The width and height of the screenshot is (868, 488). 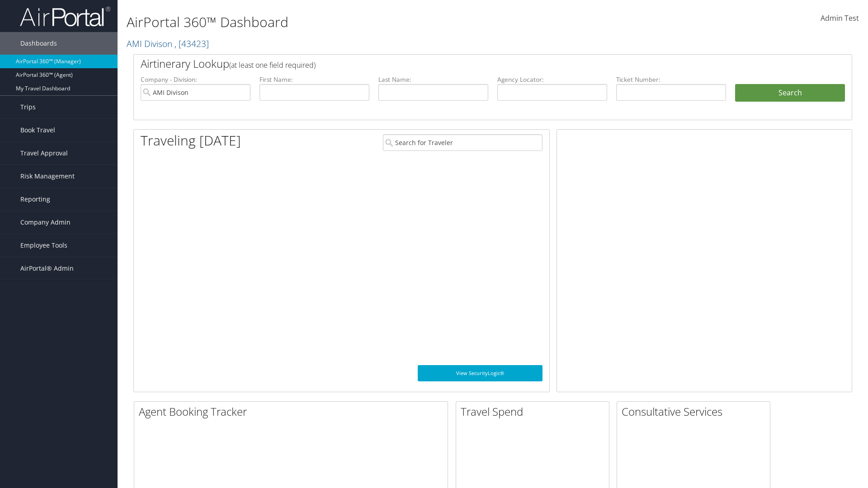 What do you see at coordinates (696, 412) in the screenshot?
I see `h2: Consultative Services` at bounding box center [696, 412].